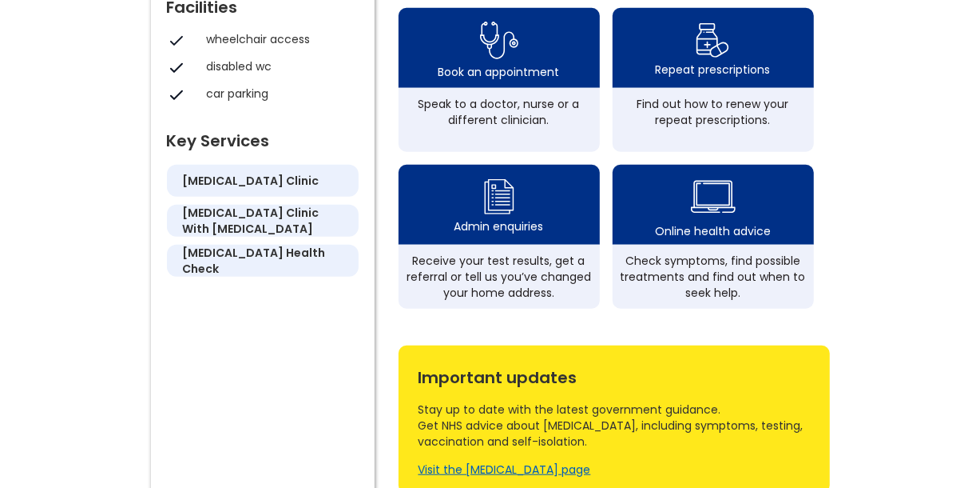  Describe the element at coordinates (279, 66) in the screenshot. I see `div: disabled wc` at that location.